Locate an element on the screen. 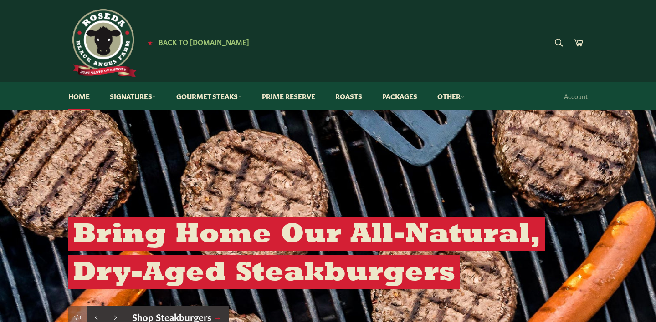 This screenshot has width=656, height=322. span: 1/3 is located at coordinates (77, 317).